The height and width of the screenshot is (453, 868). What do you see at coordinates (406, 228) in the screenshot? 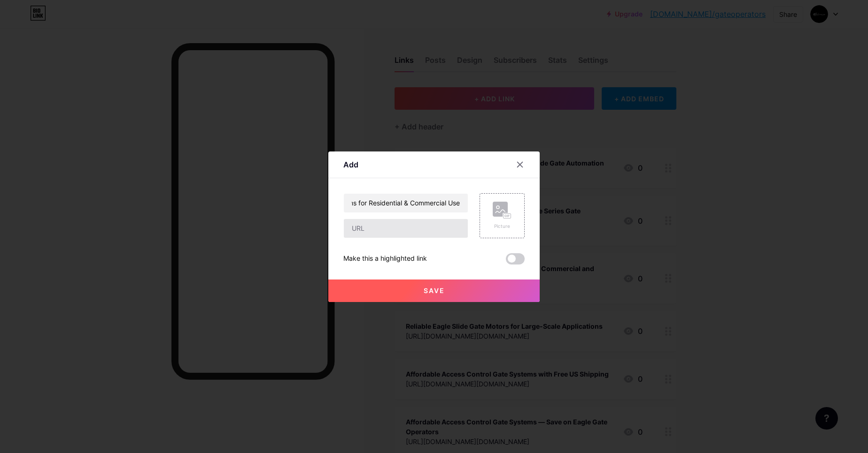
I see `input: URL` at bounding box center [406, 228].